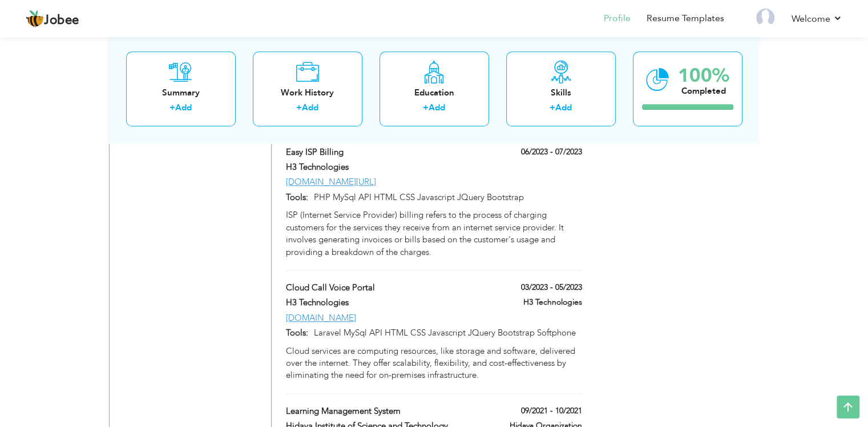  I want to click on a: Resume Templates, so click(686, 18).